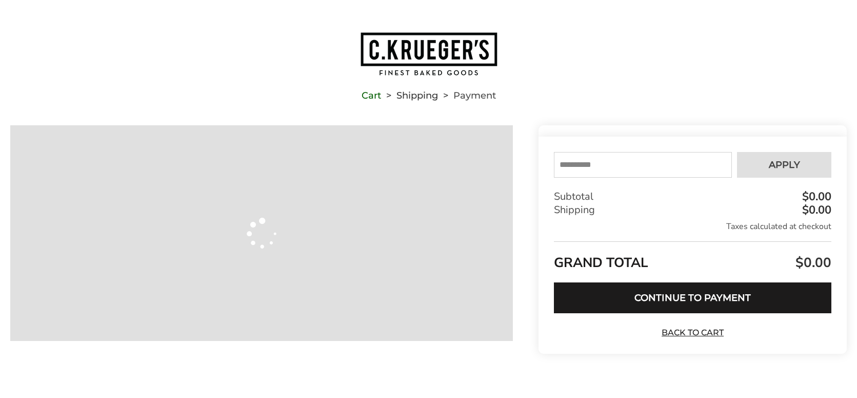  Describe the element at coordinates (785, 165) in the screenshot. I see `span: Apply` at that location.